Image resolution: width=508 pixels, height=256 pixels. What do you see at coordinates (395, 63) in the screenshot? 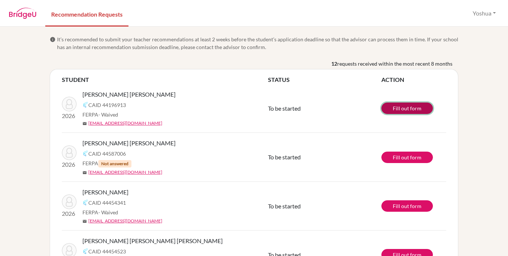
I see `span: requests received within the most recent 8 months` at bounding box center [395, 63].